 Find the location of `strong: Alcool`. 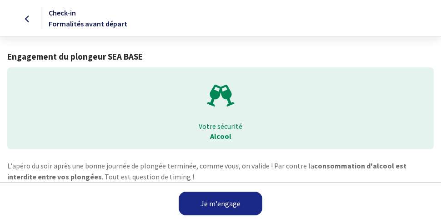

strong: Alcool is located at coordinates (220, 136).